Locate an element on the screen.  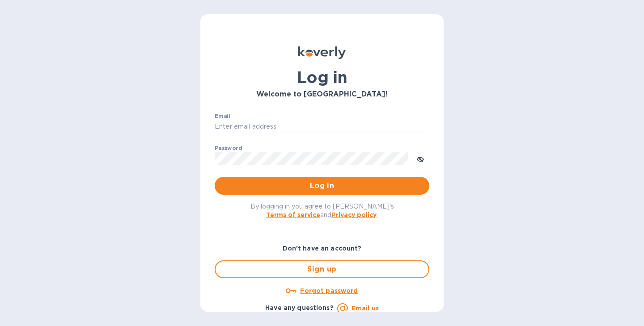
input: Enter email address is located at coordinates (322, 127).